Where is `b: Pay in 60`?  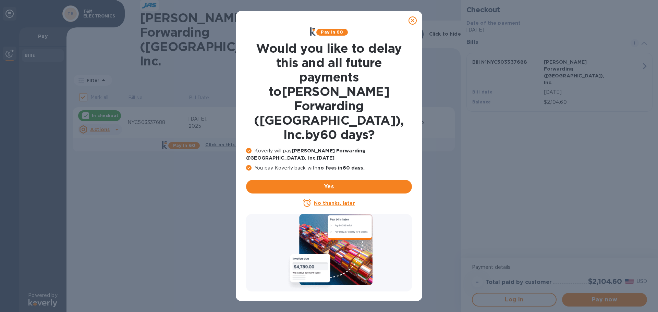 b: Pay in 60 is located at coordinates (332, 32).